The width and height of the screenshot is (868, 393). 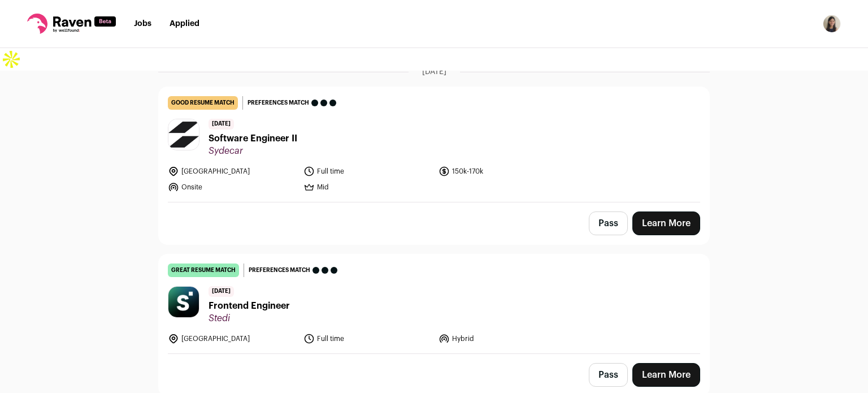 What do you see at coordinates (184, 135) in the screenshot?
I see `img: 6fabec685da2bc7d581662a0635f989f0dd0d2f9cbd2ecf16fe6c8afa174012a.jpg` at bounding box center [184, 135].